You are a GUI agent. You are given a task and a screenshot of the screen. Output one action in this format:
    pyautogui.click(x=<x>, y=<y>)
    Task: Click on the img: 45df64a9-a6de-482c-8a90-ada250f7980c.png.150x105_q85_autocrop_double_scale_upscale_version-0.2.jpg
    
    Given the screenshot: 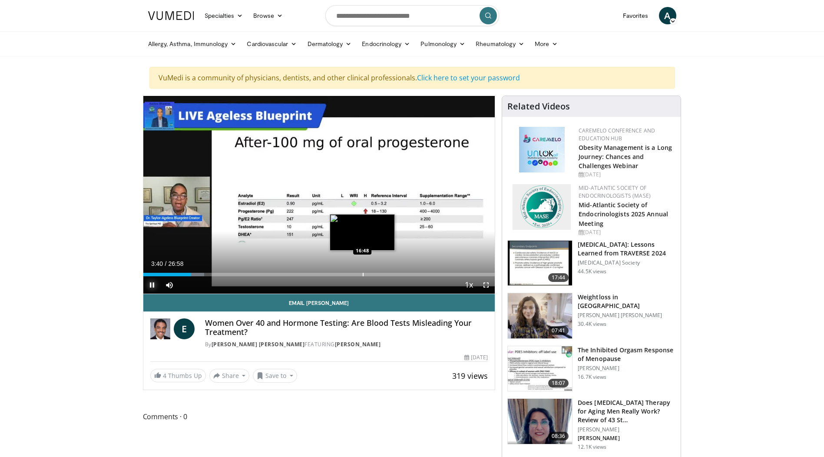 What is the action you would take?
    pyautogui.click(x=542, y=149)
    